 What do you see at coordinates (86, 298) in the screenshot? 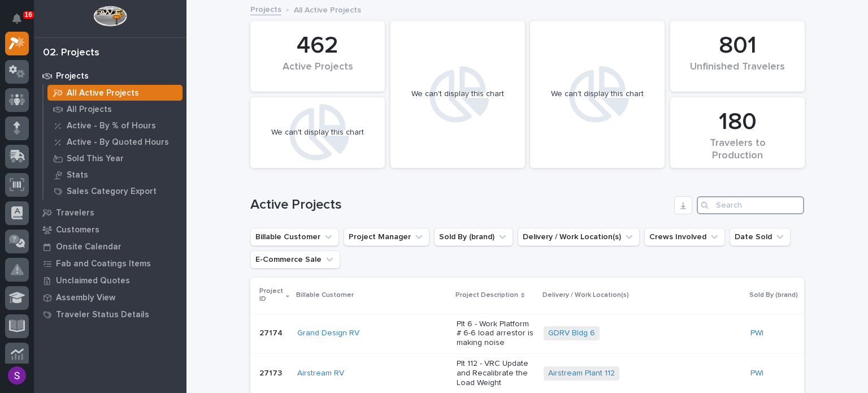
I see `p: Assembly View` at bounding box center [86, 298].